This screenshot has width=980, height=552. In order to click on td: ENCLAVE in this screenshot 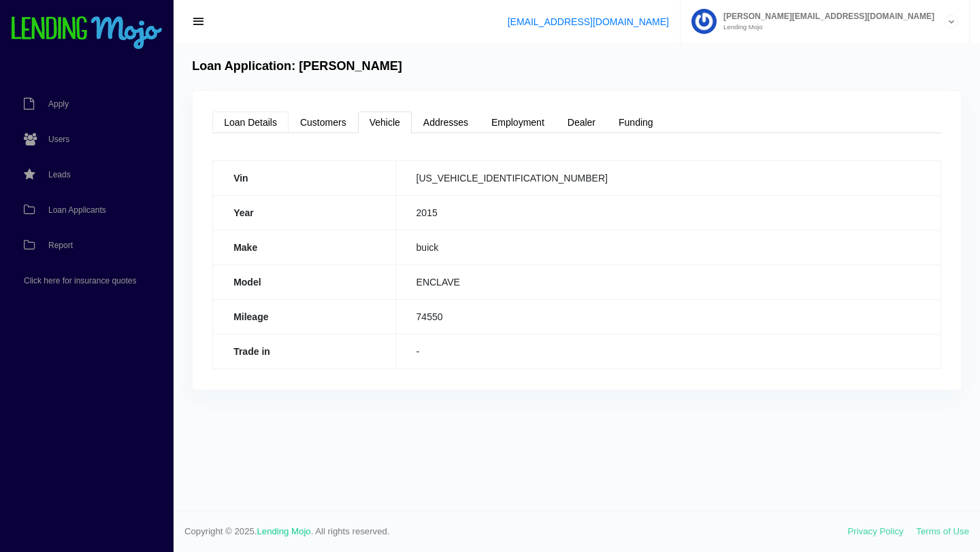, I will do `click(668, 282)`.